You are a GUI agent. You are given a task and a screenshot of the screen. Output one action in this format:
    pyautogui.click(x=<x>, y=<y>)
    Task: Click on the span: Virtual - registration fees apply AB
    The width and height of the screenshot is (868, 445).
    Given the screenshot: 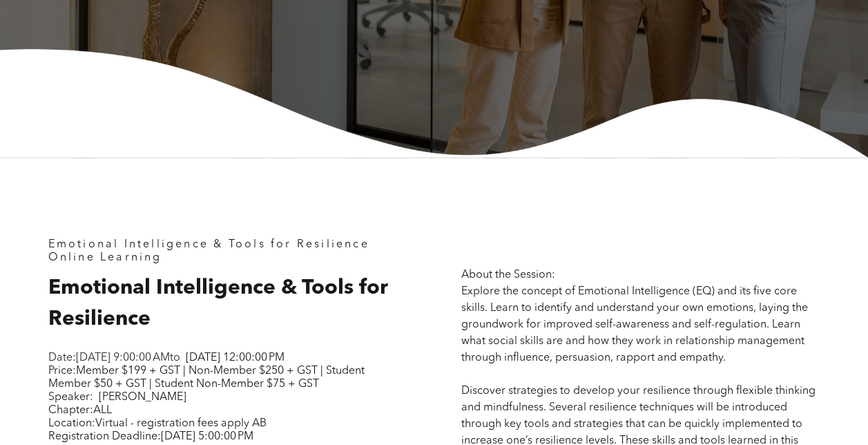 What is the action you would take?
    pyautogui.click(x=181, y=423)
    